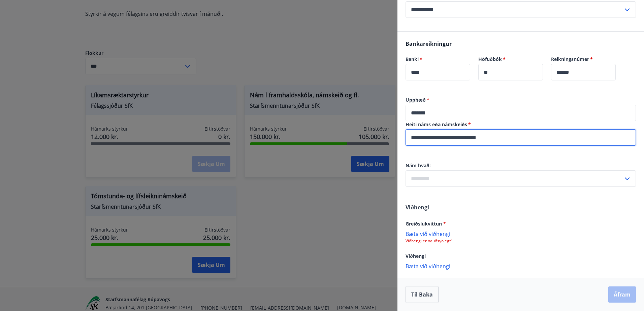  Describe the element at coordinates (521, 166) in the screenshot. I see `label: Nám hvað:` at that location.